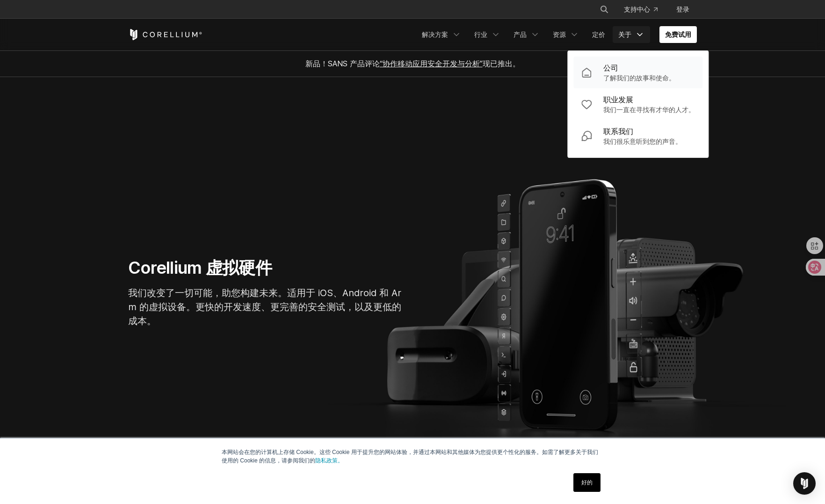  What do you see at coordinates (200, 268) in the screenshot?
I see `font: Corellium 虚拟硬件` at bounding box center [200, 268].